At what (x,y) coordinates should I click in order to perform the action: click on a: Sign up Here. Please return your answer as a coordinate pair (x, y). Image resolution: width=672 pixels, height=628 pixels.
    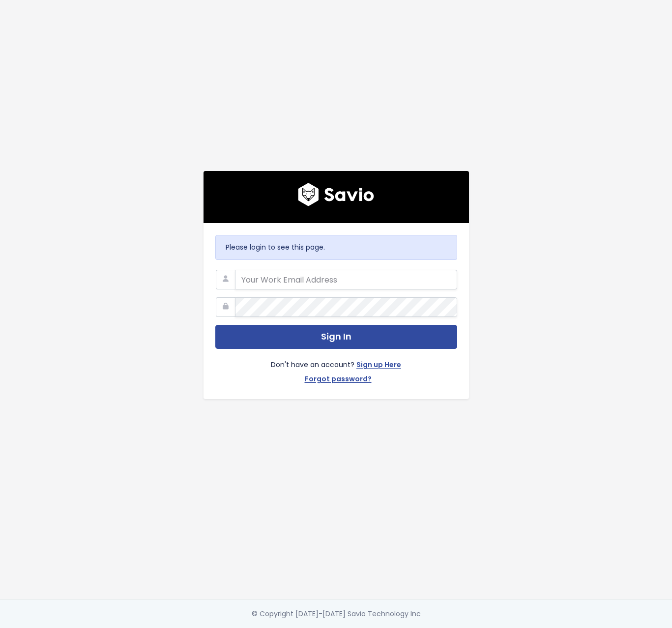
    Looking at the image, I should click on (379, 366).